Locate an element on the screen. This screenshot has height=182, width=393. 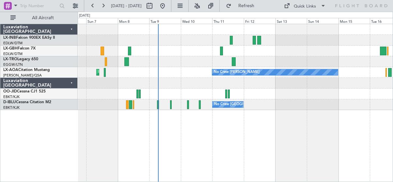
a: LX-GBHFalcon 7X is located at coordinates (19, 49).